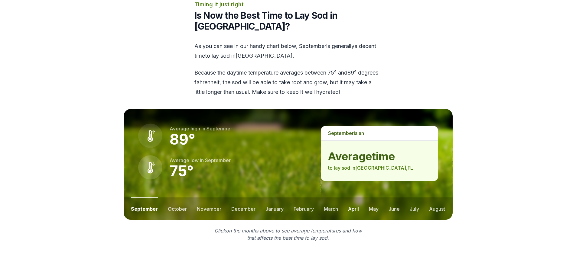  What do you see at coordinates (182, 171) in the screenshot?
I see `strong: 75 °` at bounding box center [182, 171].